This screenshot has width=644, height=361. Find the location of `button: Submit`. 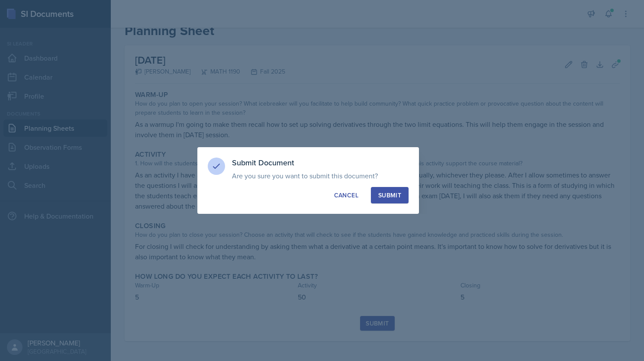

button: Submit is located at coordinates (389, 195).